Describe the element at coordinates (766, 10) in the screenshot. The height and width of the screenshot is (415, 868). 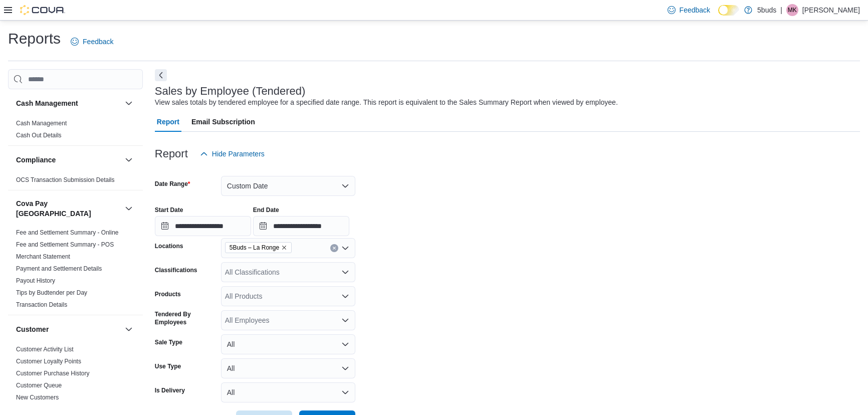
I see `p: 5buds` at that location.